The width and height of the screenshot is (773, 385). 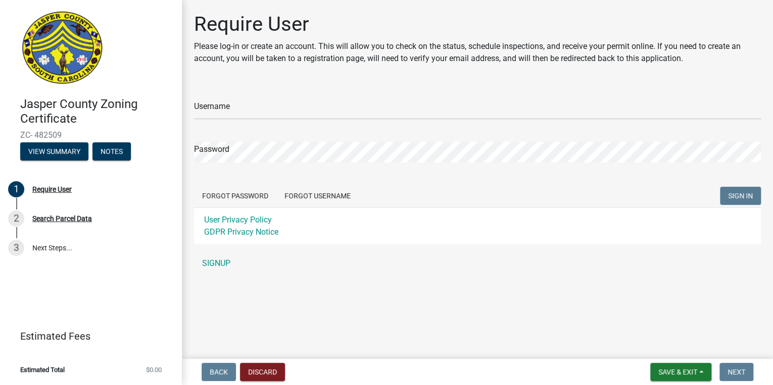 I want to click on button: Forgot Username, so click(x=317, y=196).